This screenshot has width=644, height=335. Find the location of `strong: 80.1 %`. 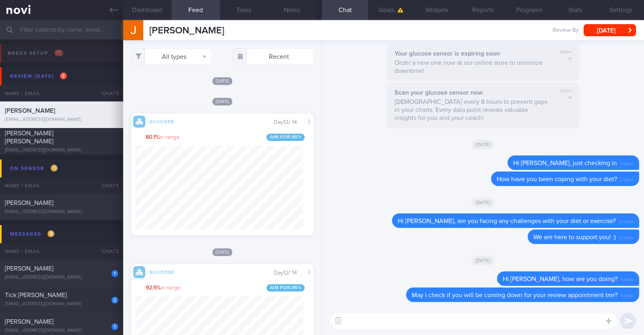

strong: 80.1 % is located at coordinates (153, 137).